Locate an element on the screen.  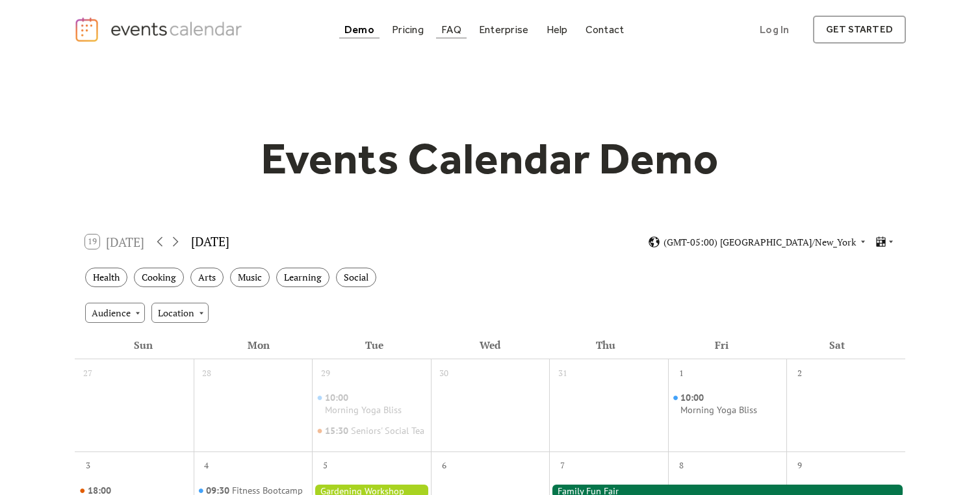
div: Pricing is located at coordinates (408, 29).